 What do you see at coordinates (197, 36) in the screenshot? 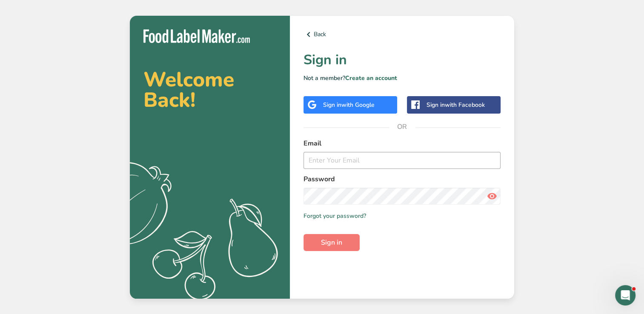
I see `img: Food Label Maker` at bounding box center [197, 36].